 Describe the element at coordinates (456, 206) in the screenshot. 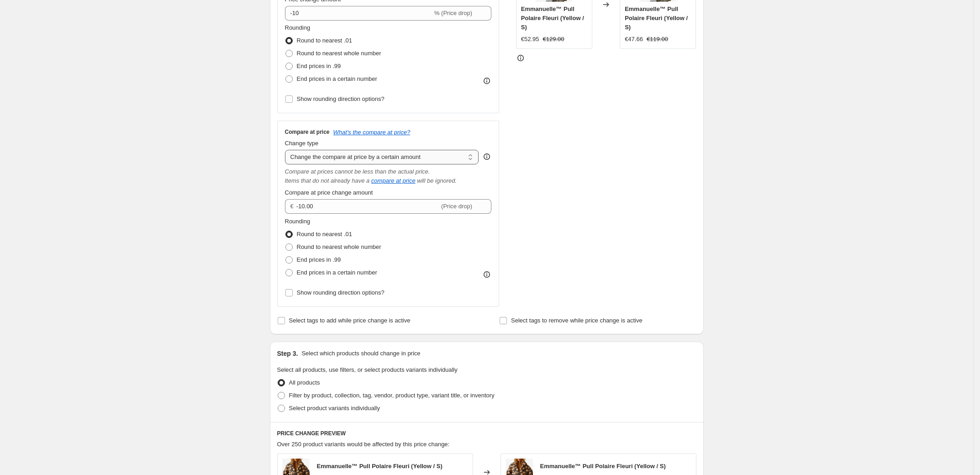

I see `span: (Price drop)` at that location.